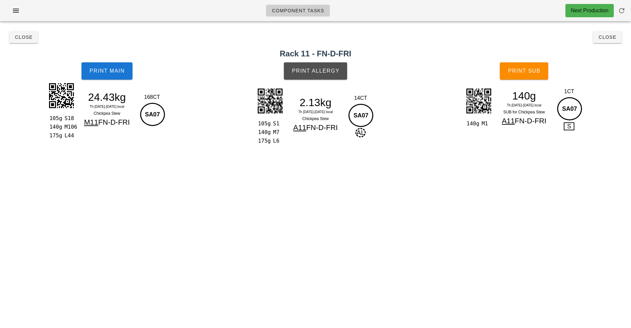 Image resolution: width=631 pixels, height=328 pixels. What do you see at coordinates (361, 98) in the screenshot?
I see `div: 14CT` at bounding box center [361, 98].